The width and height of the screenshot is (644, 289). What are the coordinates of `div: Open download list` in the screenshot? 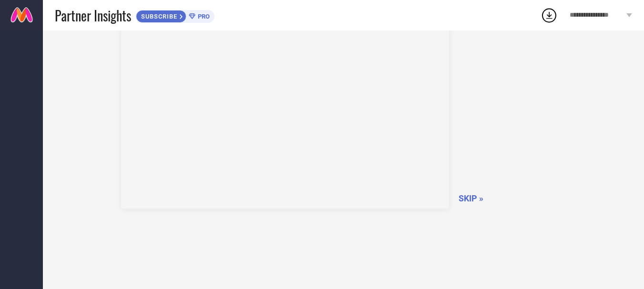 It's located at (549, 15).